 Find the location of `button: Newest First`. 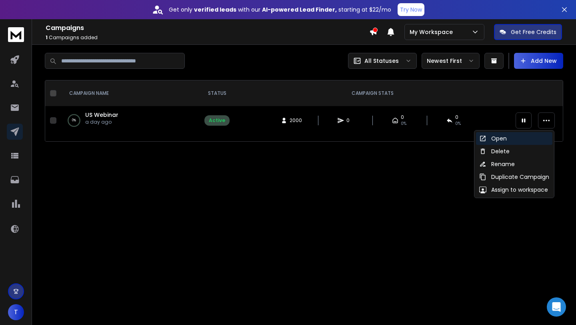

button: Newest First is located at coordinates (450, 61).